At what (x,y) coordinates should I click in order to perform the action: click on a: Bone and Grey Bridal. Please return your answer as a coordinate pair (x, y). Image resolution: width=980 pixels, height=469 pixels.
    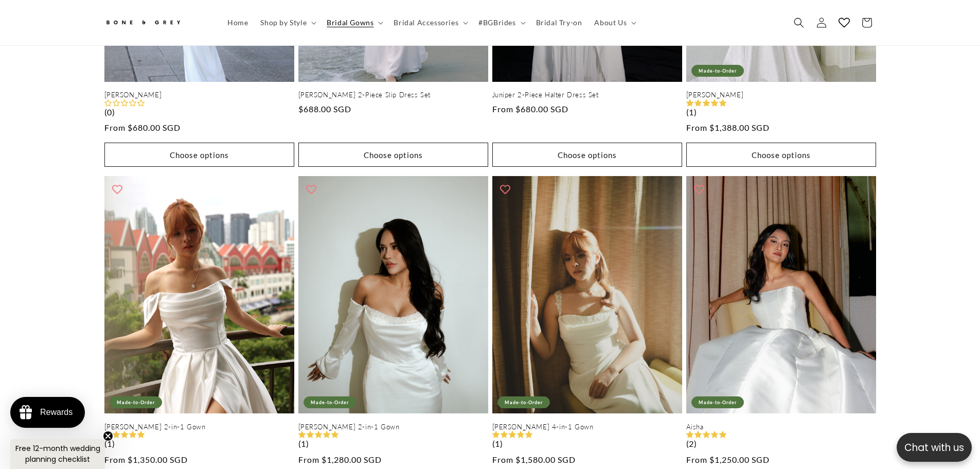
    Looking at the image, I should click on (155, 23).